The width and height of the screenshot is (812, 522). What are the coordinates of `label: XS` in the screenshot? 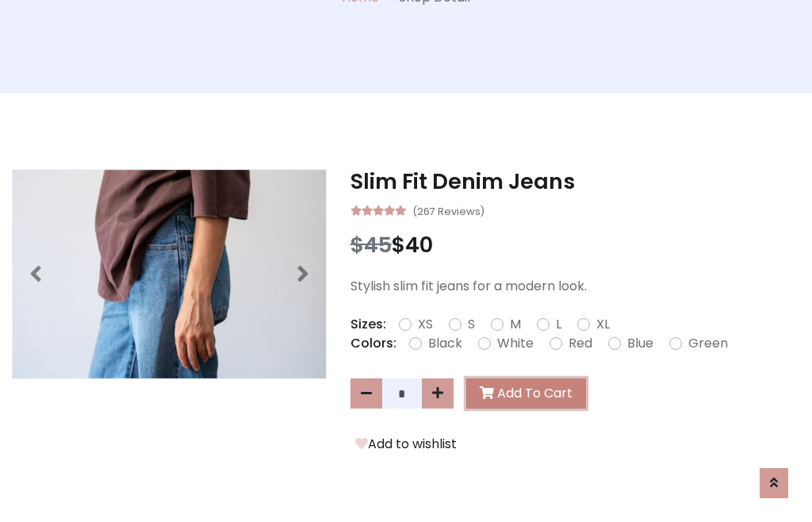 It's located at (425, 325).